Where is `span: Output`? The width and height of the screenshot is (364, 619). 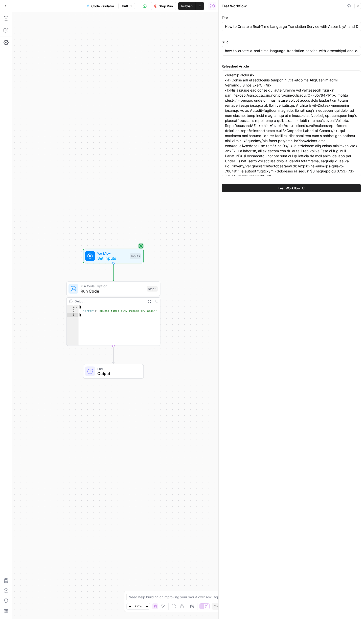 span: Output is located at coordinates (118, 374).